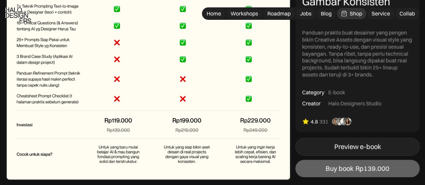  I want to click on div: Shop, so click(355, 13).